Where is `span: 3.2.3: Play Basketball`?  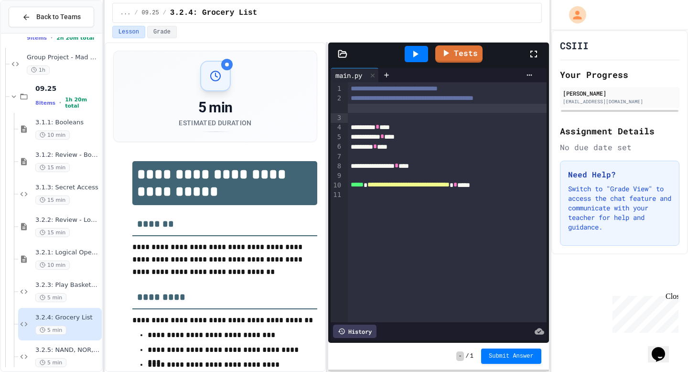
span: 3.2.3: Play Basketball is located at coordinates (67, 285).